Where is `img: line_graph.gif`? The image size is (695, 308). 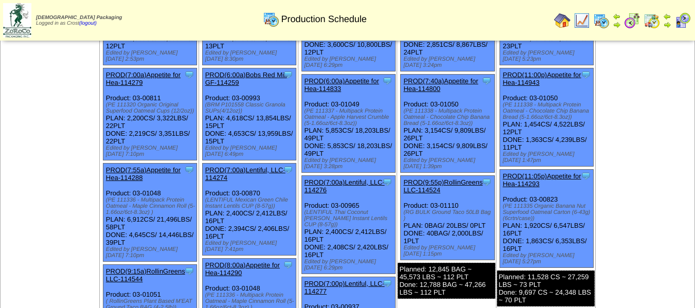 img: line_graph.gif is located at coordinates (582, 21).